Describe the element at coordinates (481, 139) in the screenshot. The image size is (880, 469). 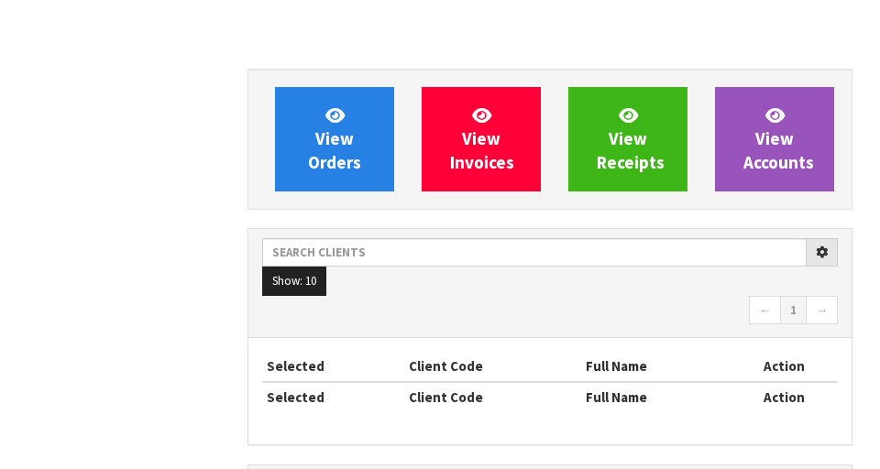
I see `a: ViewInvoices` at that location.